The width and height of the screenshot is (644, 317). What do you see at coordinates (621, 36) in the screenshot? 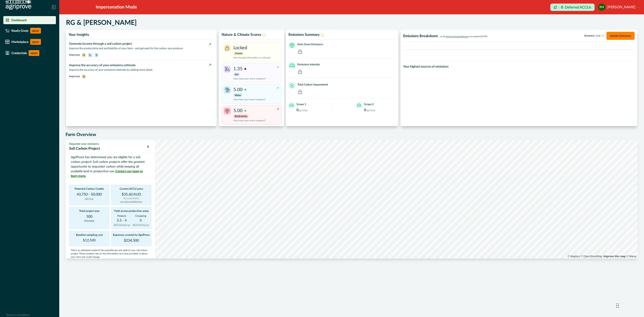
I see `button: Update Emissions` at bounding box center [621, 36].